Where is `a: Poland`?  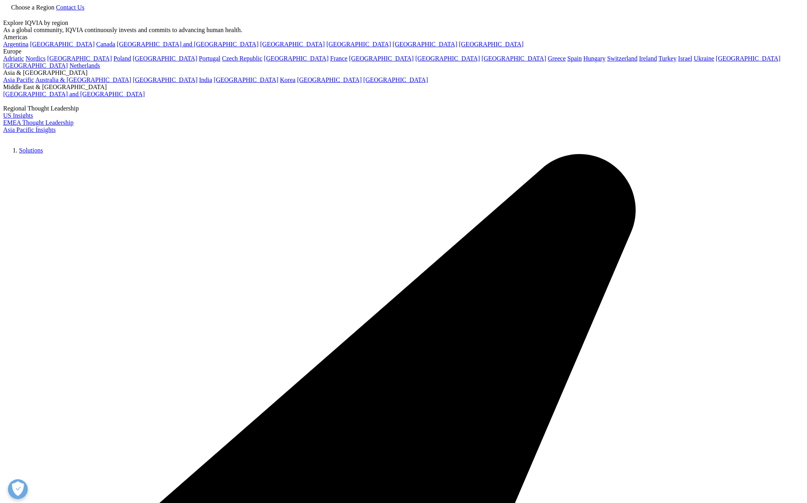
a: Poland is located at coordinates (122, 58).